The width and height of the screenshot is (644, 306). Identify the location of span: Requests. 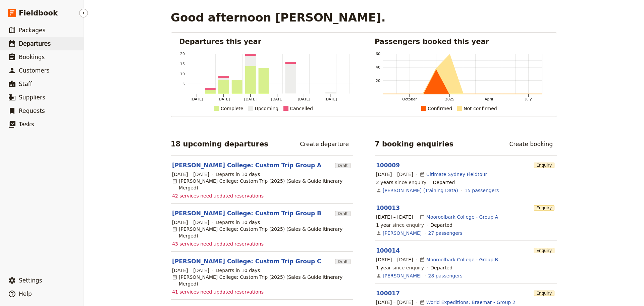
(32, 111).